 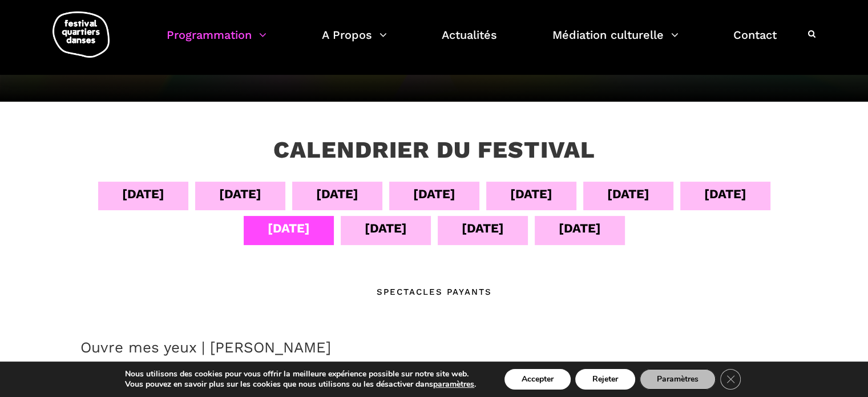 I want to click on a: Programmation, so click(x=216, y=42).